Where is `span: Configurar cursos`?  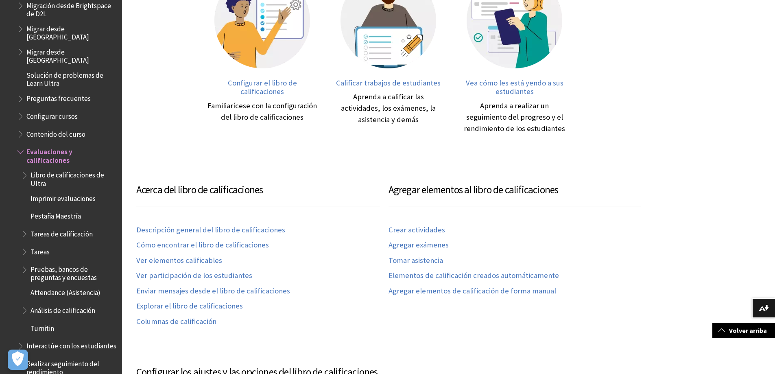
span: Configurar cursos is located at coordinates (52, 115).